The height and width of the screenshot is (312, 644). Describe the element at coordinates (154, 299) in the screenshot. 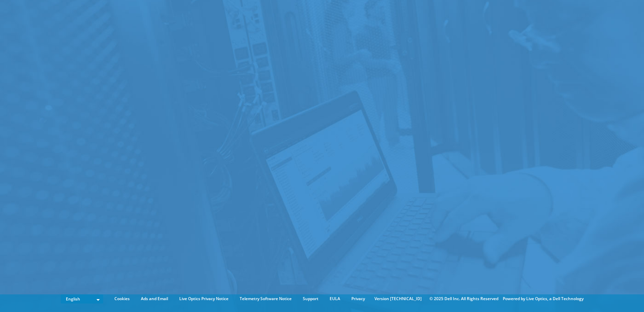

I see `a: Ads and Email` at that location.